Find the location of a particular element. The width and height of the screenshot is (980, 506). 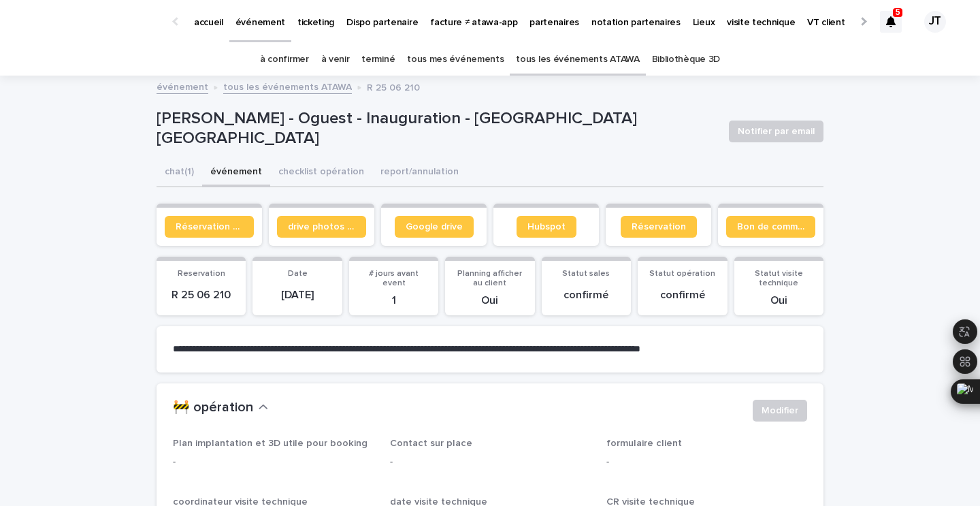

a: à venir is located at coordinates (336, 59).